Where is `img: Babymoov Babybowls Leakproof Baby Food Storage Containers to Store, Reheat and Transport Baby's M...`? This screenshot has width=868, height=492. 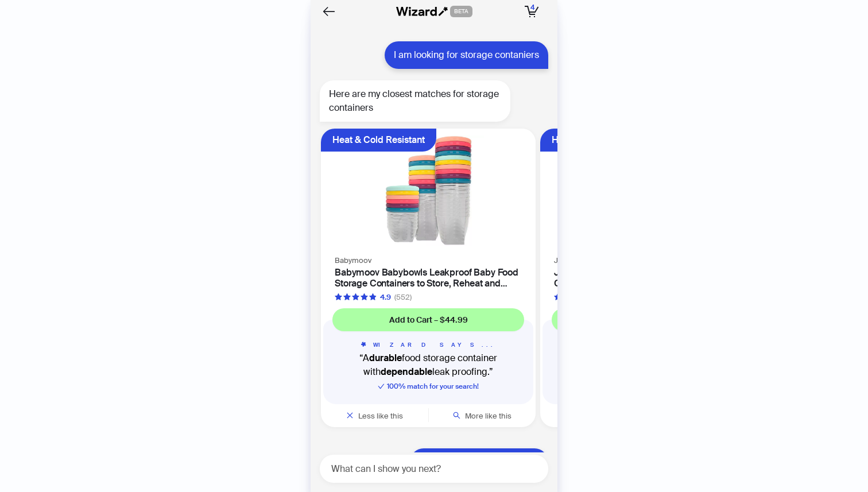 img: Babymoov Babybowls Leakproof Baby Food Storage Containers to Store, Reheat and Transport Baby's M... is located at coordinates (428, 191).